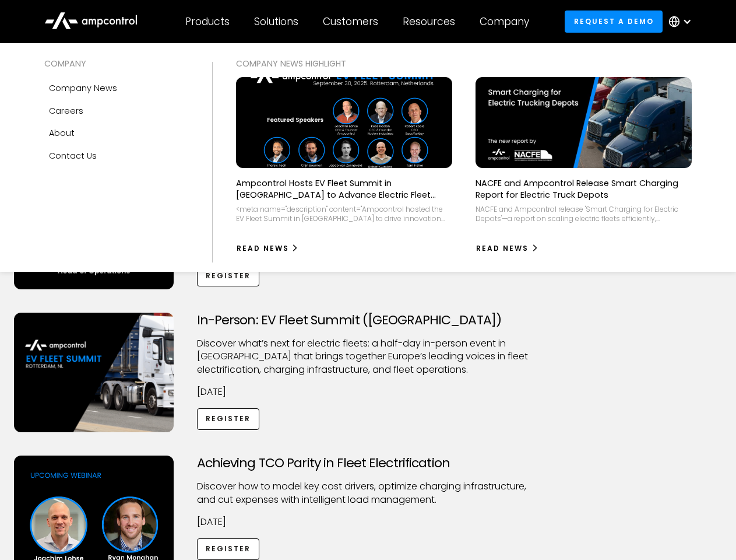  I want to click on div: Customers, so click(350, 22).